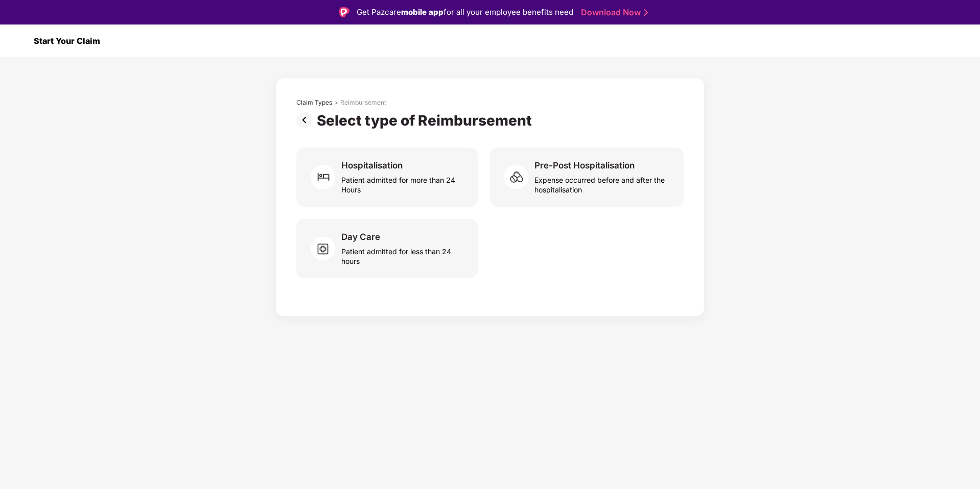 This screenshot has width=980, height=489. What do you see at coordinates (426, 121) in the screenshot?
I see `div: Select type of Reimbursement` at bounding box center [426, 121].